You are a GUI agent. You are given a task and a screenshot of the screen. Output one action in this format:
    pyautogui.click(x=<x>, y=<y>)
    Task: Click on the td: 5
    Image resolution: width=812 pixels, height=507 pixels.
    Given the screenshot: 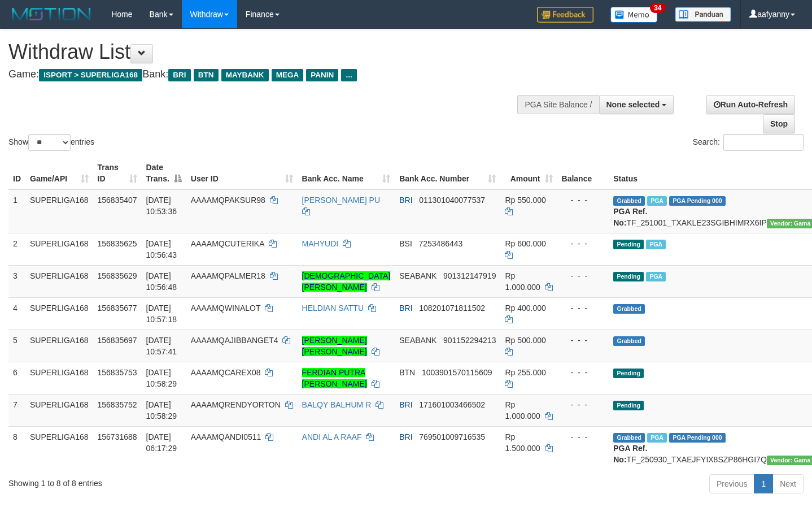 What is the action you would take?
    pyautogui.click(x=17, y=345)
    